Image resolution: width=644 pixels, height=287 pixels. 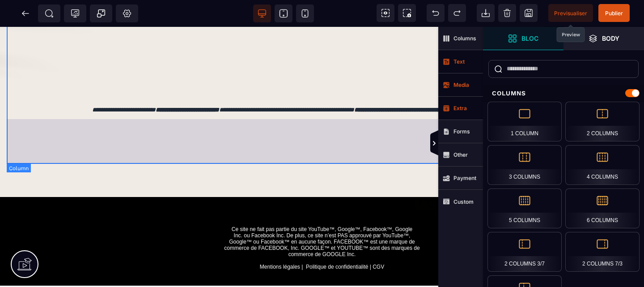 What do you see at coordinates (524, 252) in the screenshot?
I see `div: 2 Columns 3/7` at bounding box center [524, 252].